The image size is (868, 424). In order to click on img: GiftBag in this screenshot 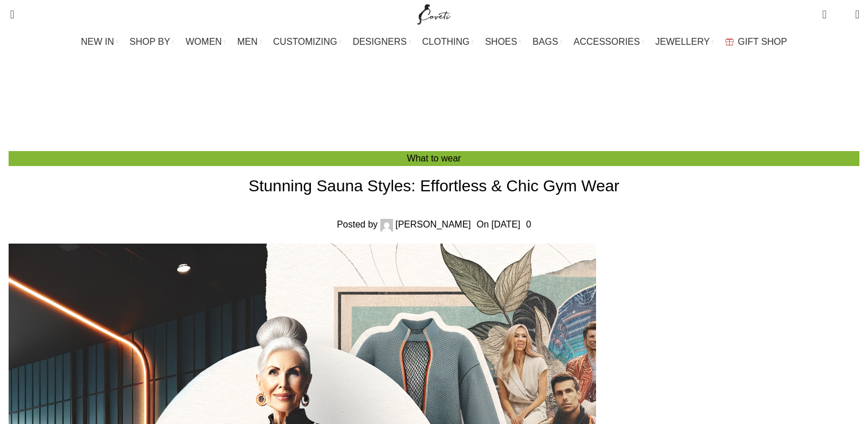, I will do `click(729, 41)`.